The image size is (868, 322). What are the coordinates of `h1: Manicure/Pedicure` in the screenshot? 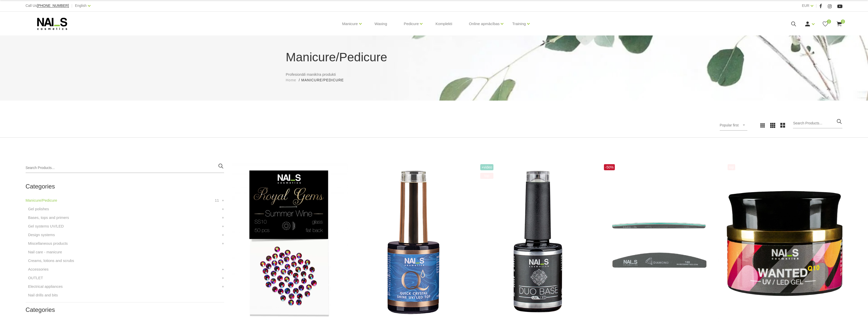 It's located at (434, 57).